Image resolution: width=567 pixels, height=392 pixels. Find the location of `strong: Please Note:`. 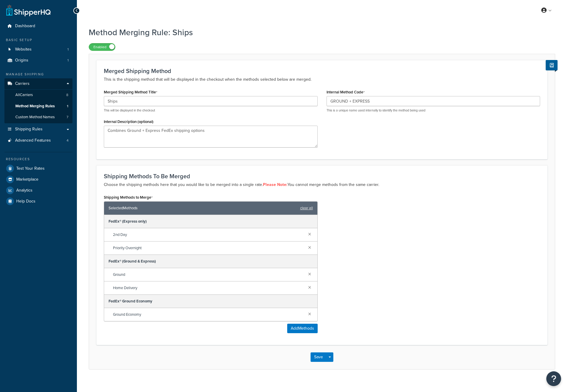

strong: Please Note: is located at coordinates (275, 184).